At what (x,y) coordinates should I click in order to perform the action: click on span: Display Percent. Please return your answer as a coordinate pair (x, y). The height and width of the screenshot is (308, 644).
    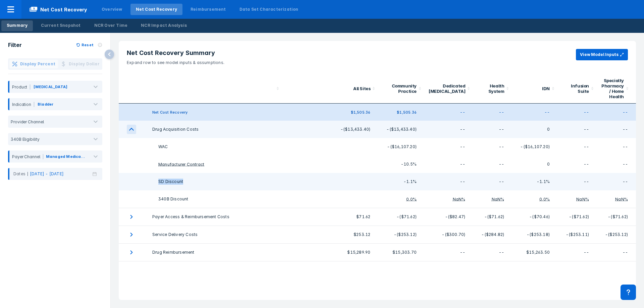
    Looking at the image, I should click on (38, 64).